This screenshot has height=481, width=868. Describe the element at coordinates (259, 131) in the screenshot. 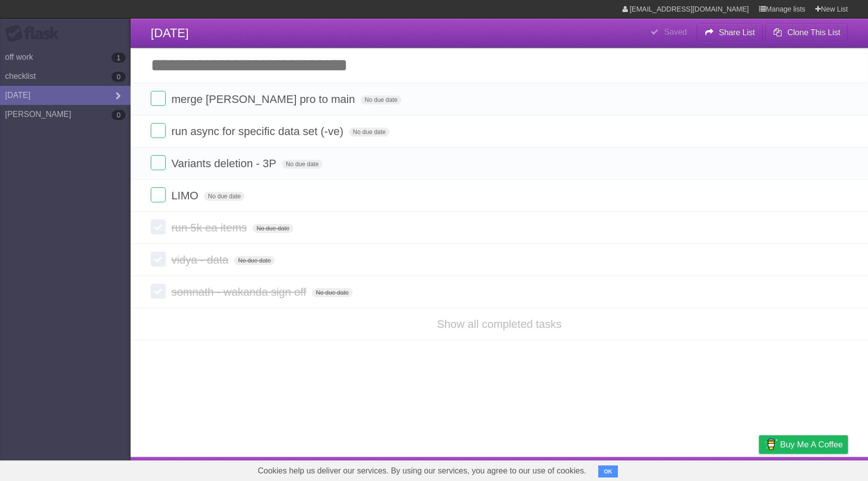

I see `span: run async for specific data set (-ve)` at that location.